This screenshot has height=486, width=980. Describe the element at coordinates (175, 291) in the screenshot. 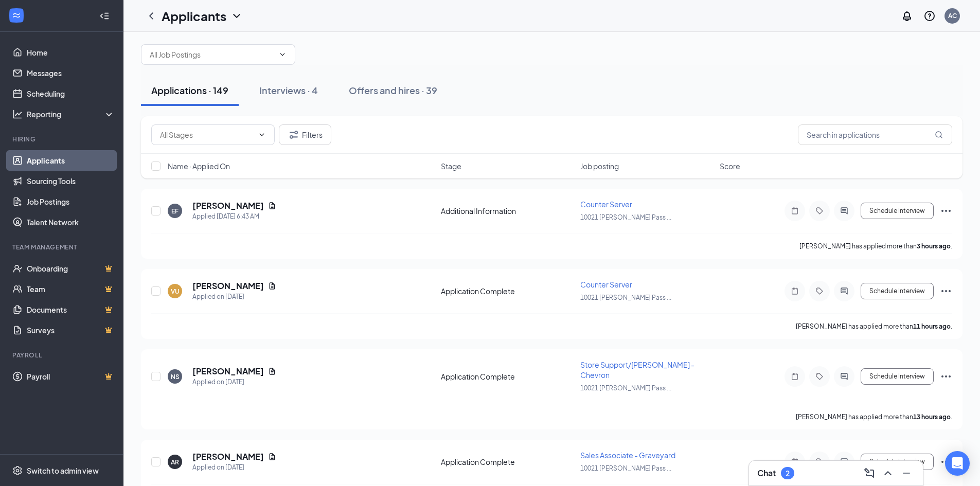

I see `div: VU` at that location.